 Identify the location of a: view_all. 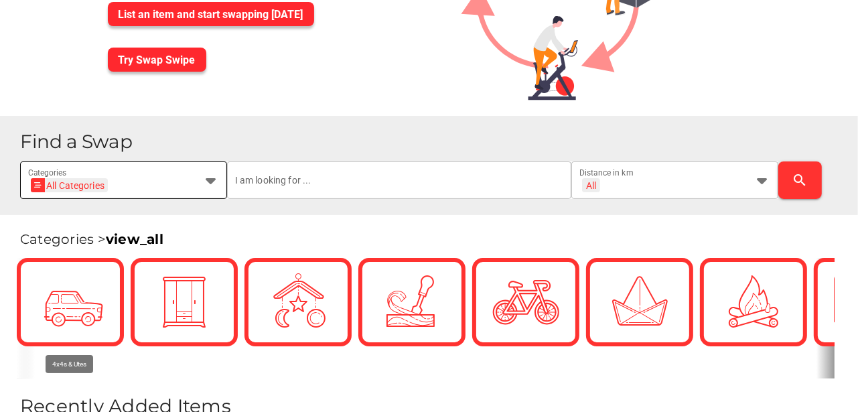
(135, 239).